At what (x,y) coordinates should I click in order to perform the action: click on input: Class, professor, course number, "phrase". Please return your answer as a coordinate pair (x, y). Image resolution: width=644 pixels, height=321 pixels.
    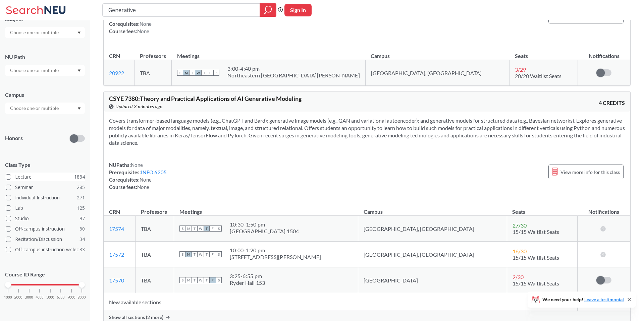
    Looking at the image, I should click on (181, 10).